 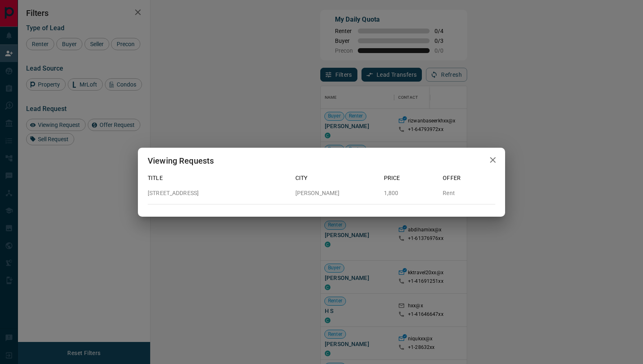 What do you see at coordinates (336, 178) in the screenshot?
I see `p: City` at bounding box center [336, 178].